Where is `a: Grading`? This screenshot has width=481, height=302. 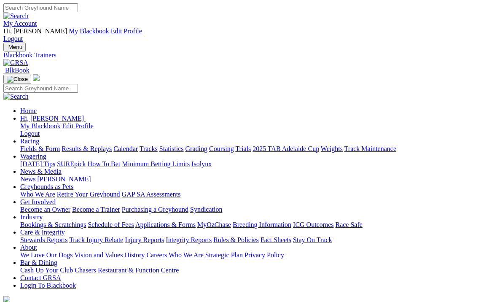 a: Grading is located at coordinates (196, 148).